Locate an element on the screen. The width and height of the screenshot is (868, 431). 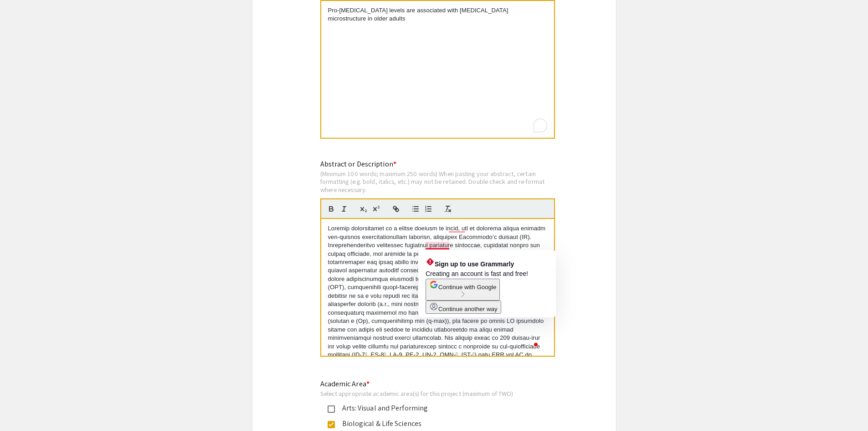
div: Select appropriate academic area(s) for this project (maximum of TWO) is located at coordinates (427, 394).